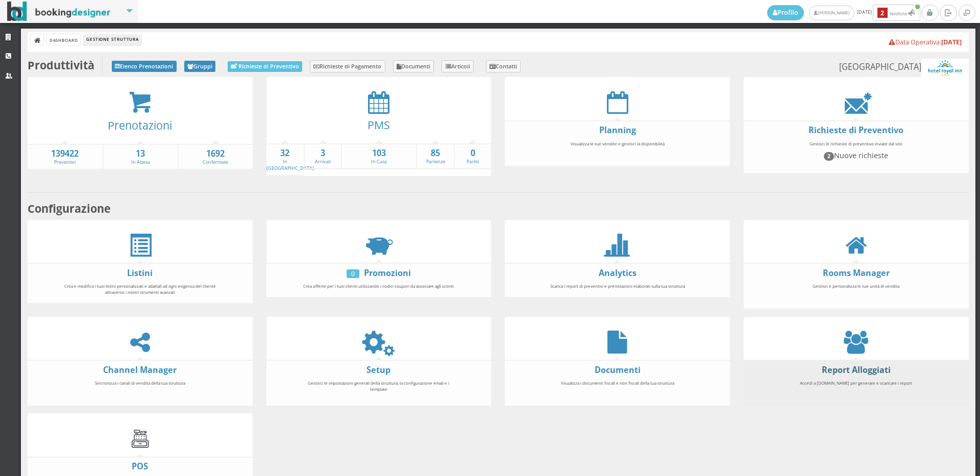  I want to click on strong: 32, so click(285, 153).